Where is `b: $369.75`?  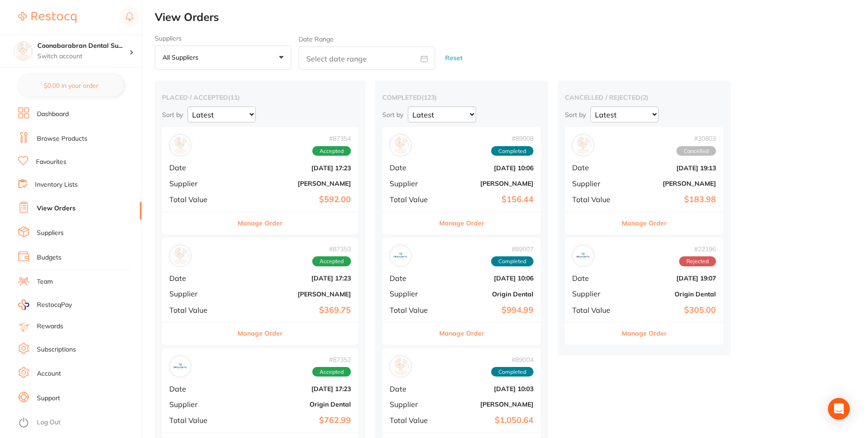 b: $369.75 is located at coordinates (293, 310).